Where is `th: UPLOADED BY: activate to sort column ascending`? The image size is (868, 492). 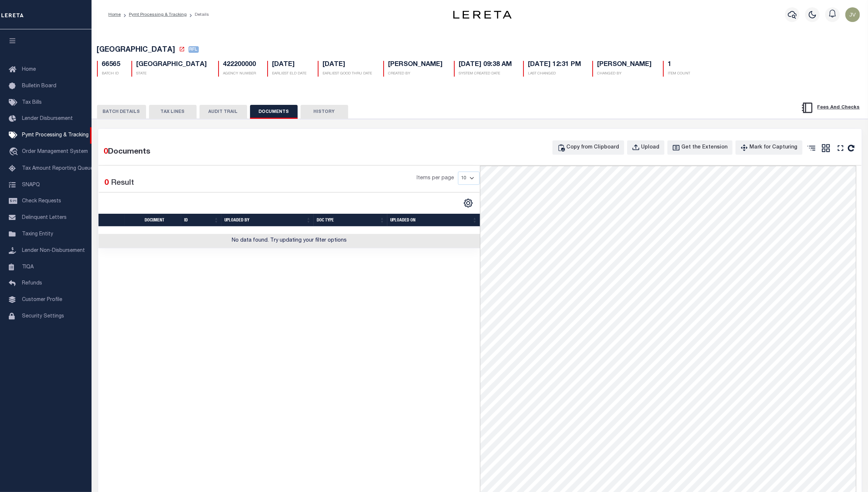 th: UPLOADED BY: activate to sort column ascending is located at coordinates (268, 220).